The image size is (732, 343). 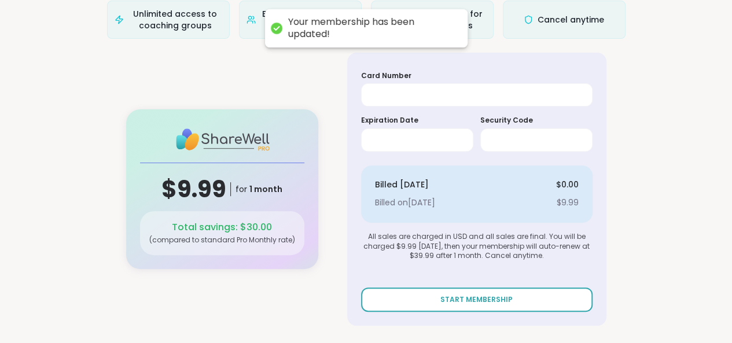 What do you see at coordinates (570, 20) in the screenshot?
I see `span: Cancel anytime` at bounding box center [570, 20].